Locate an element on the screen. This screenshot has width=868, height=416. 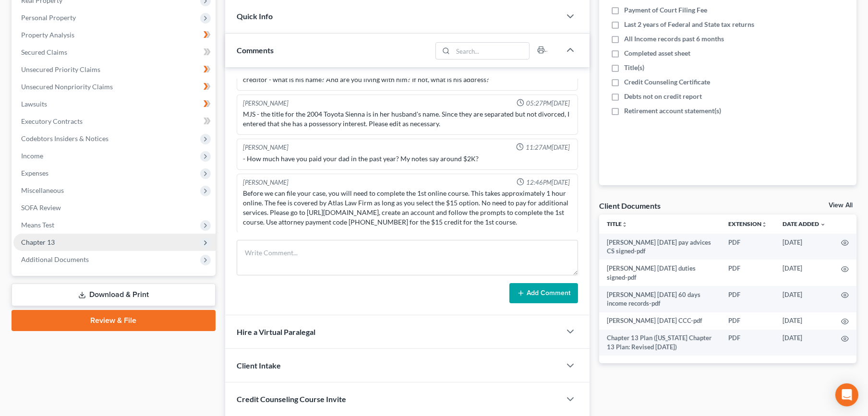
span: Additional Documents is located at coordinates (55, 259).